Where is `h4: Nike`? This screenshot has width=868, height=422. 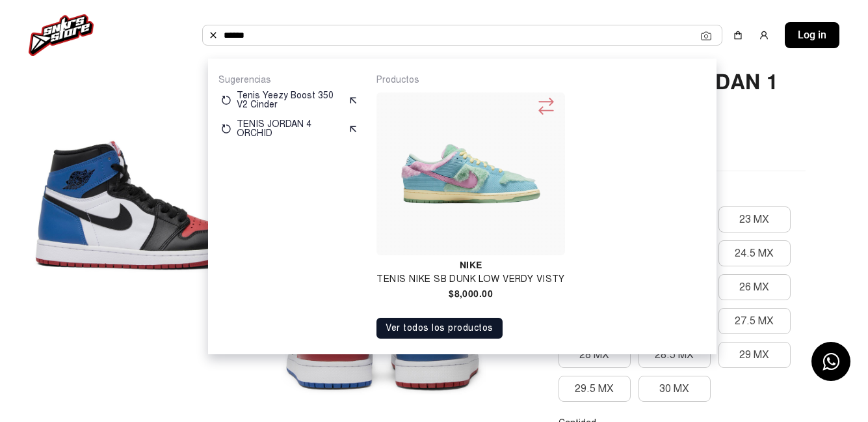
h4: Nike is located at coordinates (470, 265).